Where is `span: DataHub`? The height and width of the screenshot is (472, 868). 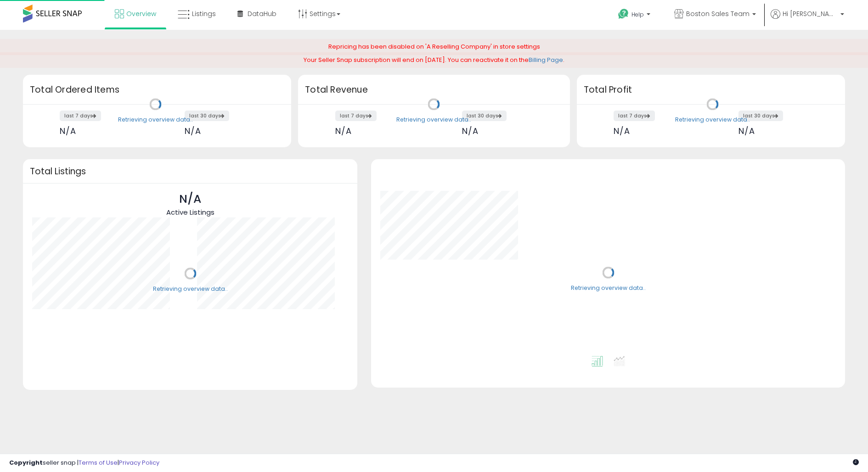 span: DataHub is located at coordinates (262, 14).